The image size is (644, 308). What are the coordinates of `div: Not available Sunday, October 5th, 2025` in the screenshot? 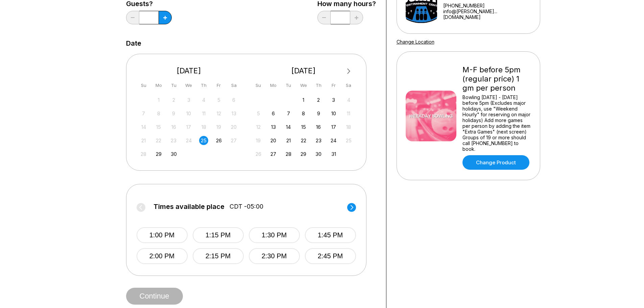 It's located at (259, 113).